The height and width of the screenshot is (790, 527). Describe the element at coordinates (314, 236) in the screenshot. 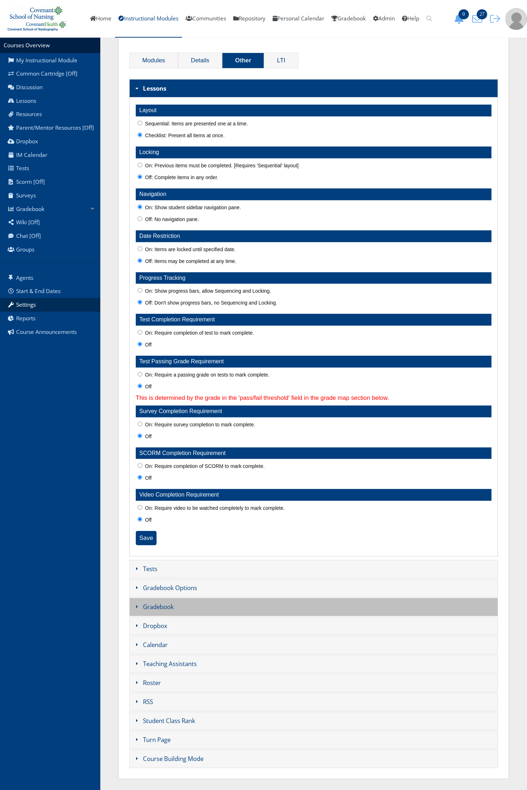

I see `div: Date Restriction` at that location.